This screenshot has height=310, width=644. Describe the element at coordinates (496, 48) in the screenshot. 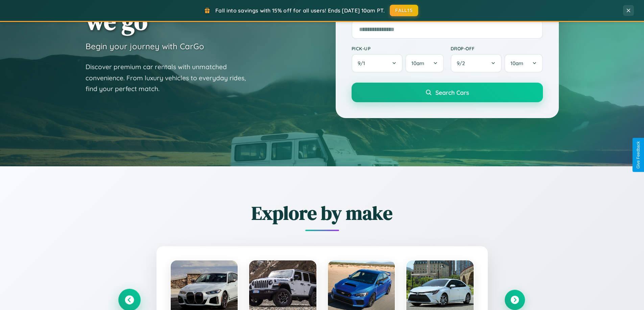

I see `label: Drop-off` at that location.